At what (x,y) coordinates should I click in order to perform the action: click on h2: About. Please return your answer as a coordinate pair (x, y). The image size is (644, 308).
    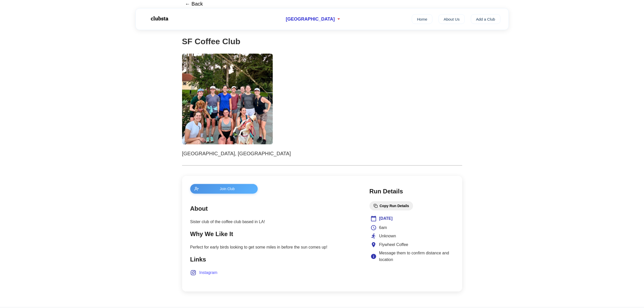
    Looking at the image, I should click on (274, 209).